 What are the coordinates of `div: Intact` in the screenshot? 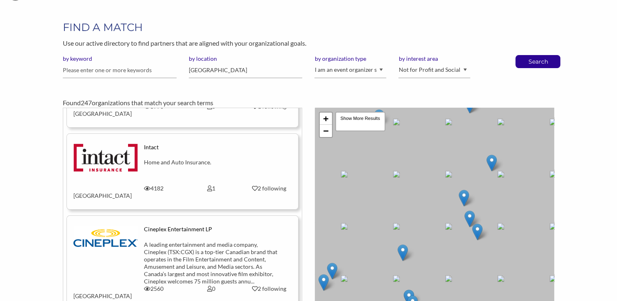 It's located at (211, 147).